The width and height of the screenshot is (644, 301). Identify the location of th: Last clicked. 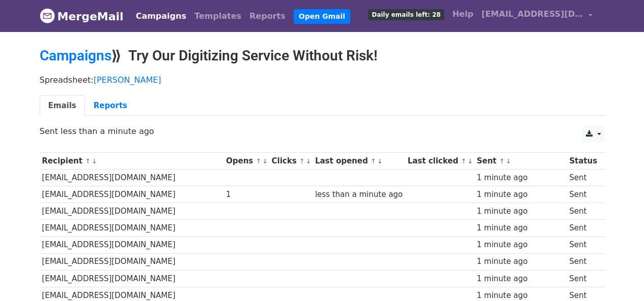
(439, 161).